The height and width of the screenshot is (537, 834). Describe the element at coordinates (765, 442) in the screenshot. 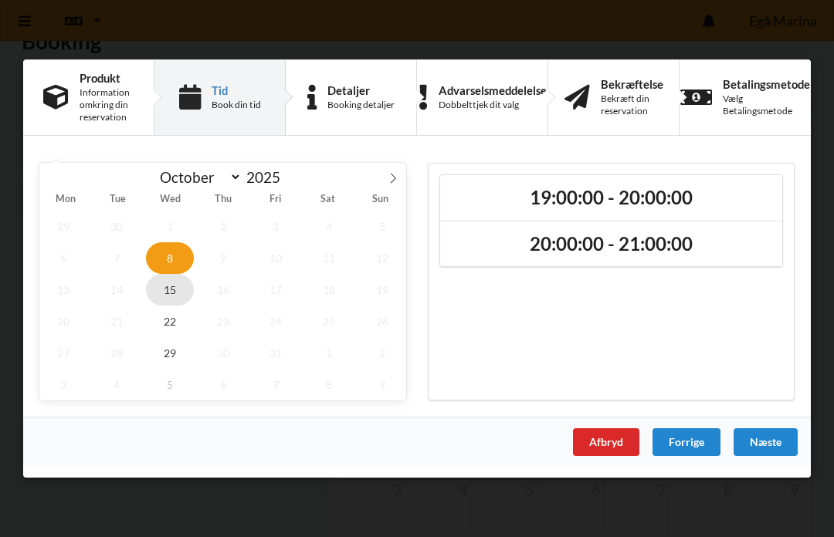

I see `div: Næste` at that location.